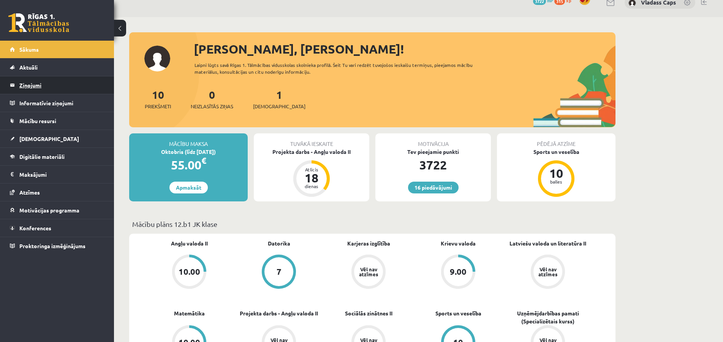 The height and width of the screenshot is (342, 723). I want to click on div: balles, so click(556, 182).